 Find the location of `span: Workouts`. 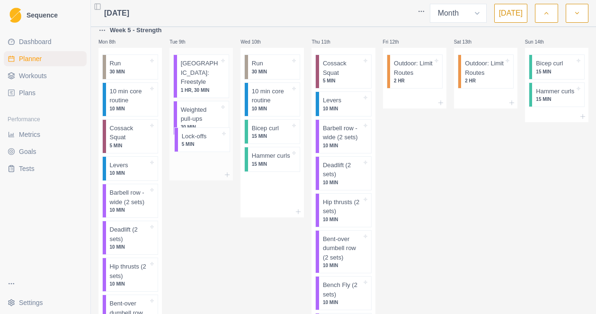

span: Workouts is located at coordinates (33, 76).